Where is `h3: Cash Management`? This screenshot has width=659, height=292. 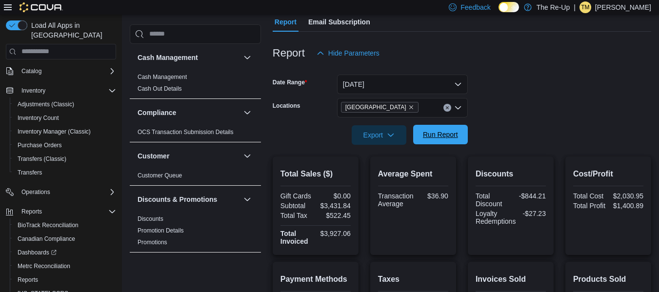 h3: Cash Management is located at coordinates (168, 58).